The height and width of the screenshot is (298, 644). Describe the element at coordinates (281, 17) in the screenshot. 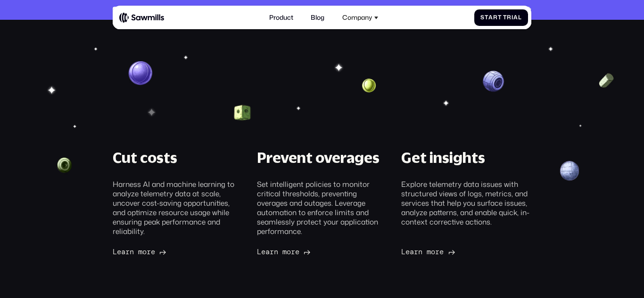

I see `a: Product` at that location.